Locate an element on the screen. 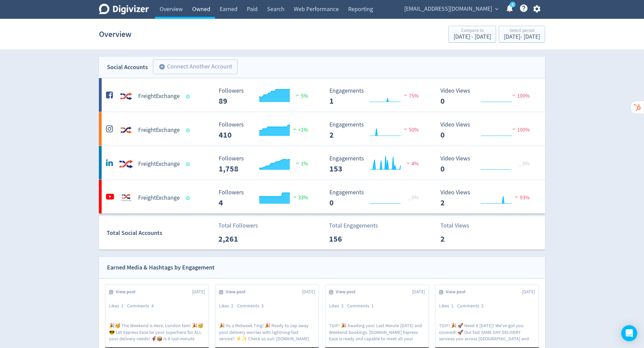 This screenshot has width=644, height=348. button: Connect Another Account is located at coordinates (195, 67).